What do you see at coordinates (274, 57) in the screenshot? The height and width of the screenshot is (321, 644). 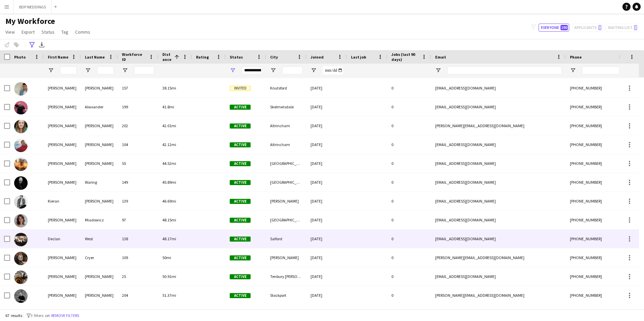 I see `span: City` at bounding box center [274, 57].